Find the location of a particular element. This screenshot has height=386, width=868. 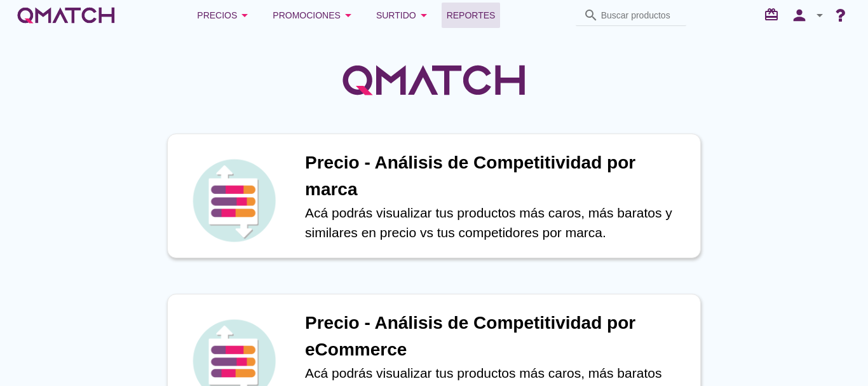

a: Reportes is located at coordinates (471, 15).